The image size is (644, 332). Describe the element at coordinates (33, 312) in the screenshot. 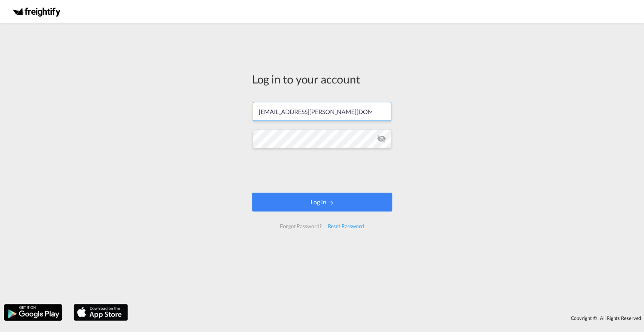

I see `img: google.png` at that location.